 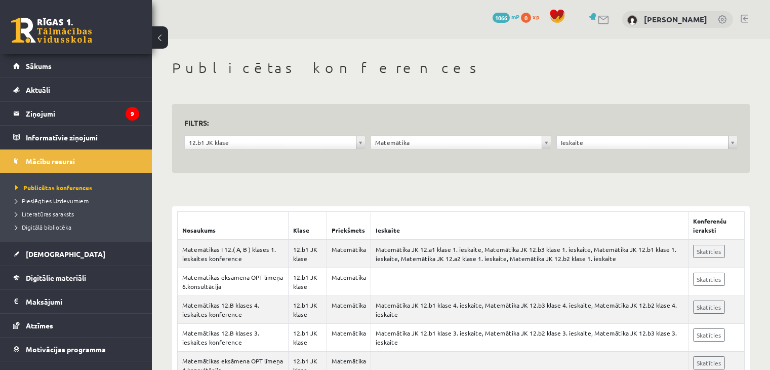 What do you see at coordinates (716, 226) in the screenshot?
I see `th: Konferenču ieraksti` at bounding box center [716, 226].